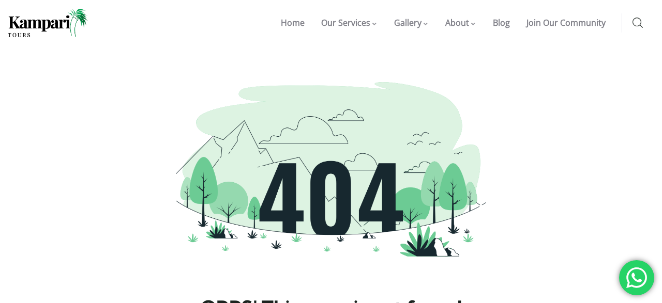 This screenshot has width=662, height=303. What do you see at coordinates (293, 23) in the screenshot?
I see `span: Home` at bounding box center [293, 23].